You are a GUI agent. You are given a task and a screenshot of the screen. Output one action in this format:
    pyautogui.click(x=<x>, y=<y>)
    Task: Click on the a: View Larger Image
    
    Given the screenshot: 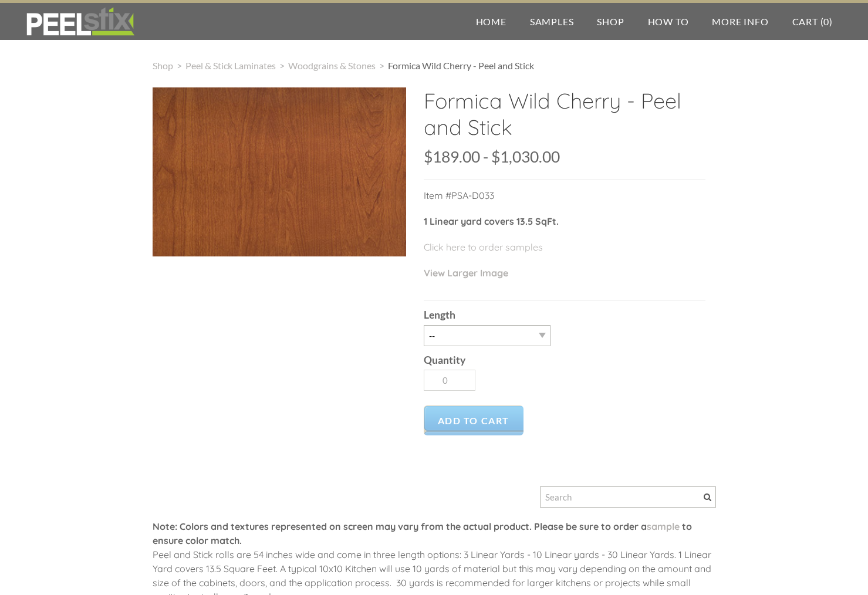 What is the action you would take?
    pyautogui.click(x=466, y=273)
    